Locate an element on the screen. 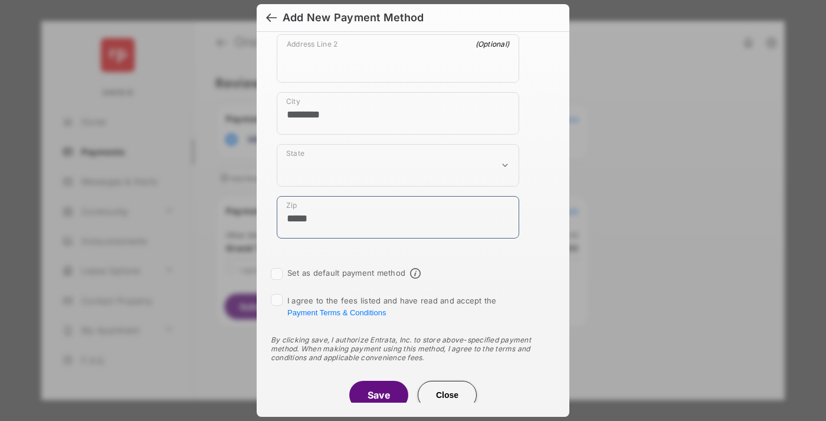 This screenshot has height=421, width=826. div: payment_method_screening[postal_addresses][administrativeArea] is located at coordinates (398, 165).